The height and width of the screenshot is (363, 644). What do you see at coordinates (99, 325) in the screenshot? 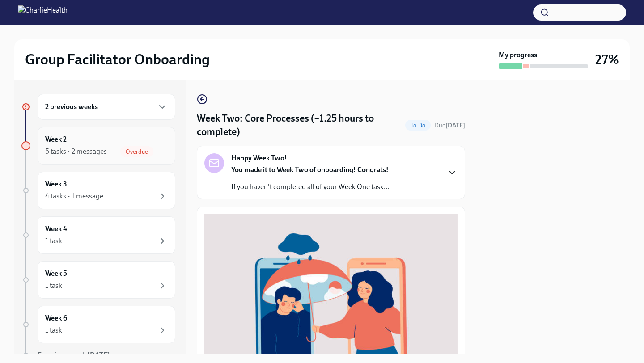
I see `a: Week 61 task` at bounding box center [99, 325].